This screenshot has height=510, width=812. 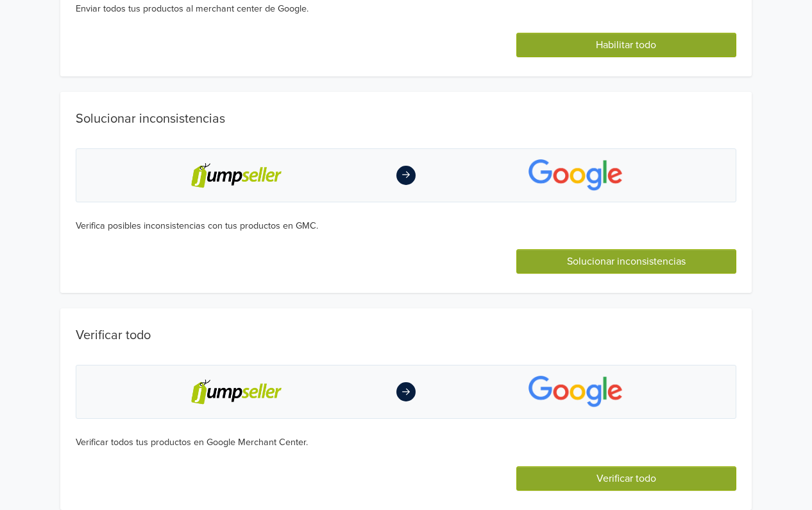 What do you see at coordinates (406, 226) in the screenshot?
I see `div: Verifica posibles inconsistencias con tus productos en GMC.` at bounding box center [406, 226].